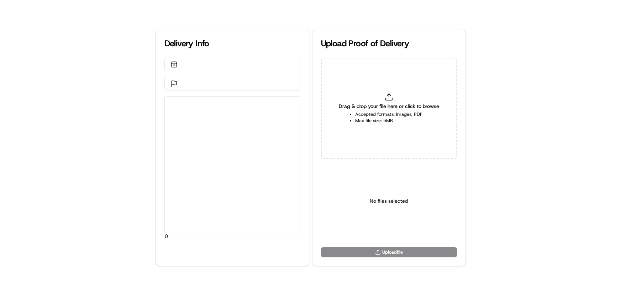  Describe the element at coordinates (389, 114) in the screenshot. I see `li: Accepted formats: Images, PDF` at that location.